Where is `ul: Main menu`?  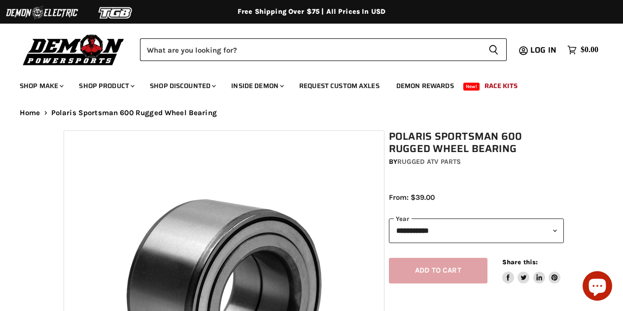
ul: Main menu is located at coordinates (304, 84).